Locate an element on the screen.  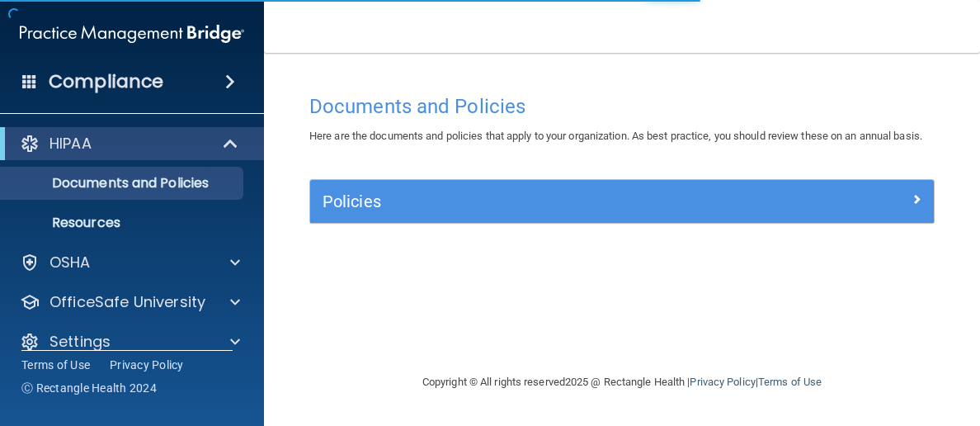
h4: Documents and Policies is located at coordinates (622, 107).